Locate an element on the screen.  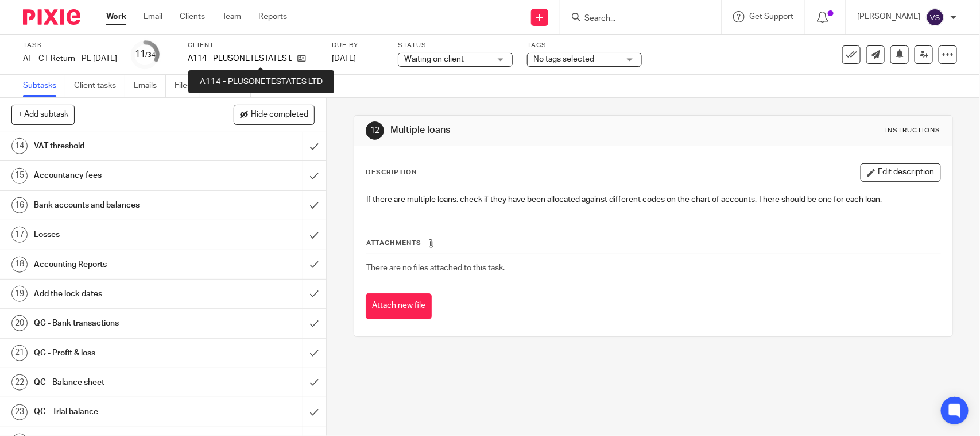
h1: QC - Profit & loss is located at coordinates (119, 353).